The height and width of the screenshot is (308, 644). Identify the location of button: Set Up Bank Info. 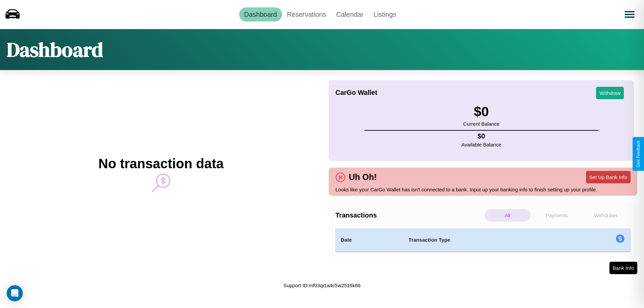
(608, 177).